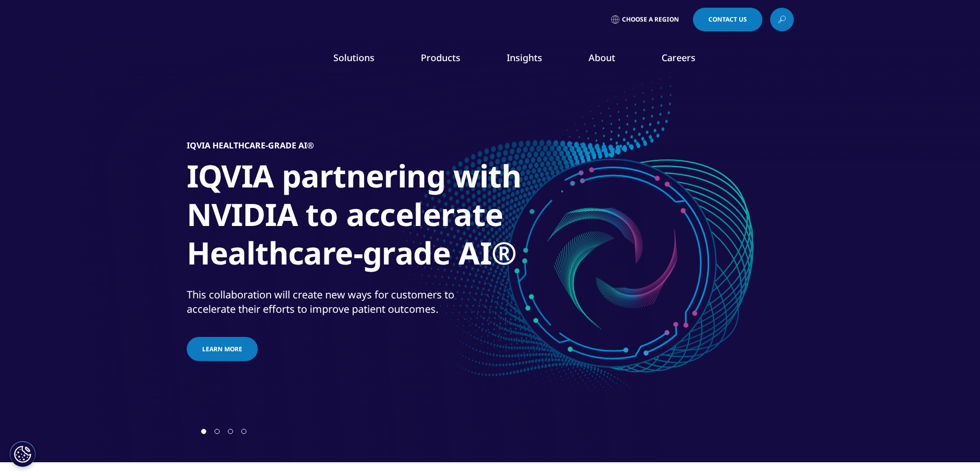 The height and width of the screenshot is (472, 980). What do you see at coordinates (440, 58) in the screenshot?
I see `a: Products` at bounding box center [440, 58].